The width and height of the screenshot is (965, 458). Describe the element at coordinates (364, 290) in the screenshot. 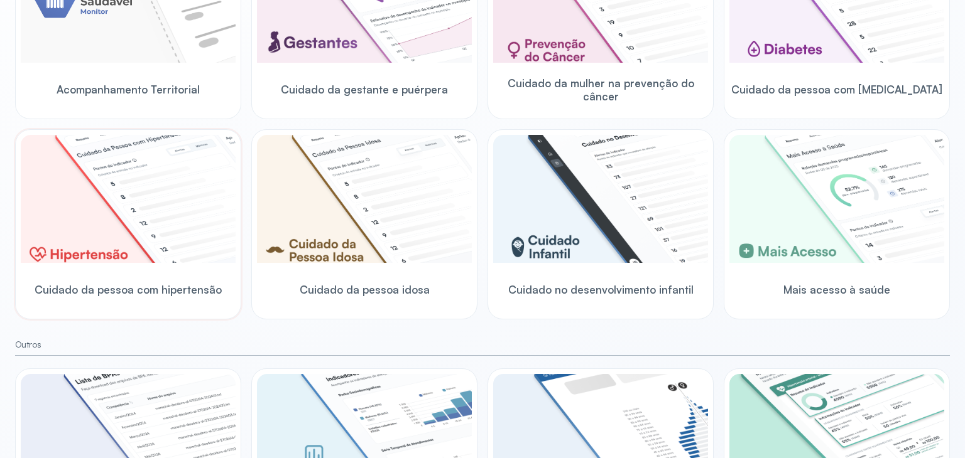

I see `span: Cuidado da pessoa idosa` at that location.